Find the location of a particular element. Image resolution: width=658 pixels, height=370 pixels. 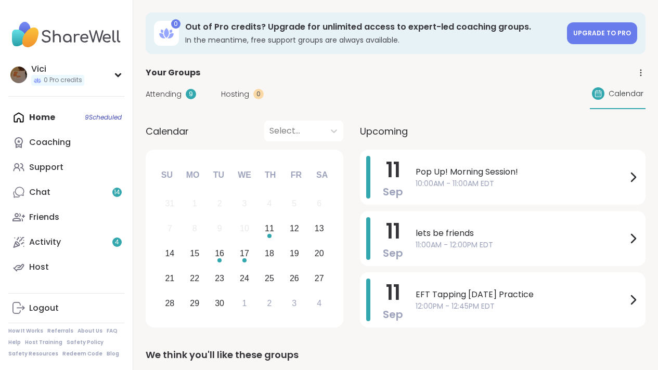

div: Logout is located at coordinates (44, 308).